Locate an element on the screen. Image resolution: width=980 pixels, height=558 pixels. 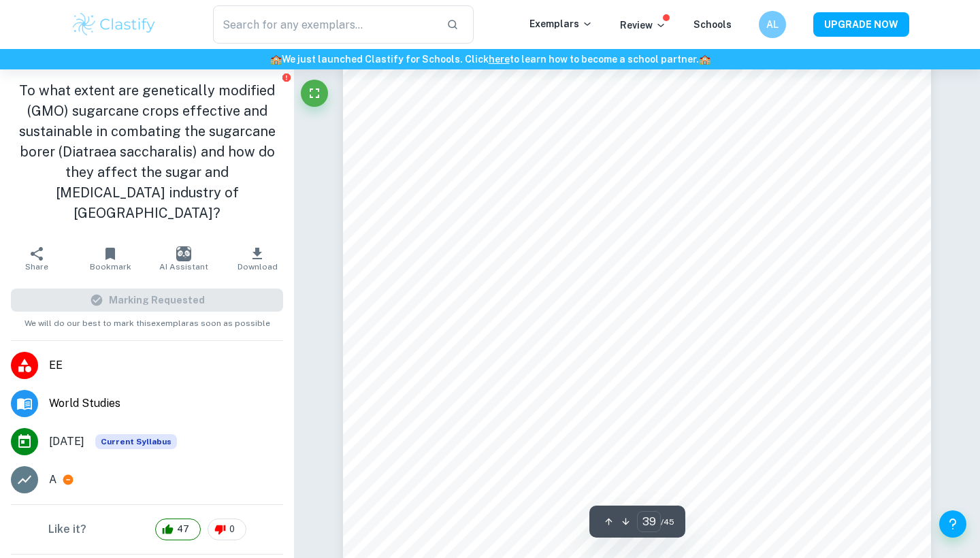
h6: AL is located at coordinates (773, 24).